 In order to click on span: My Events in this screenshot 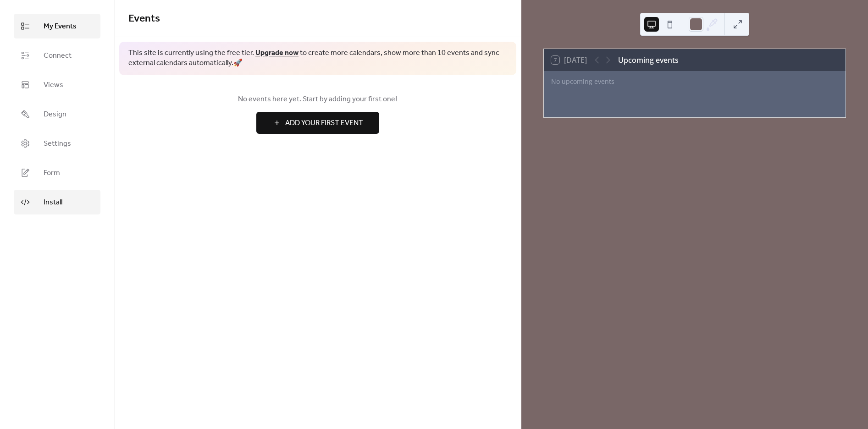, I will do `click(60, 27)`.